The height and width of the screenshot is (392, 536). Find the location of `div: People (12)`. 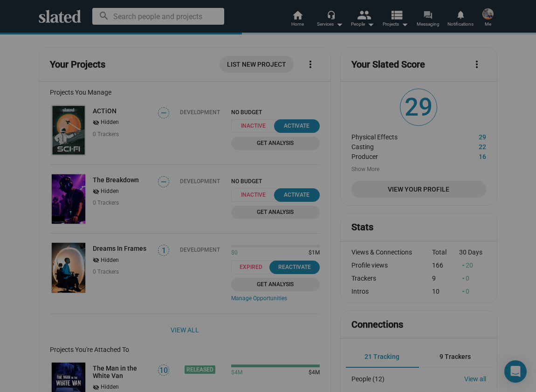

div: People (12) is located at coordinates (367, 379).